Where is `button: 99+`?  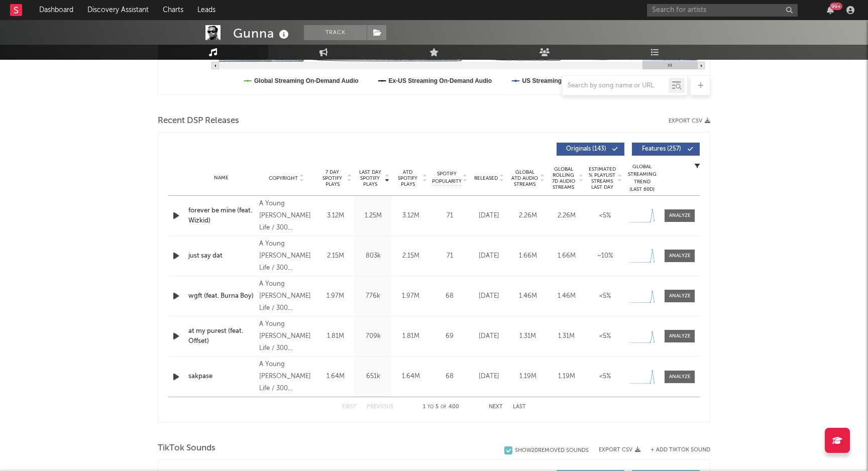
button: 99+ is located at coordinates (831, 10).